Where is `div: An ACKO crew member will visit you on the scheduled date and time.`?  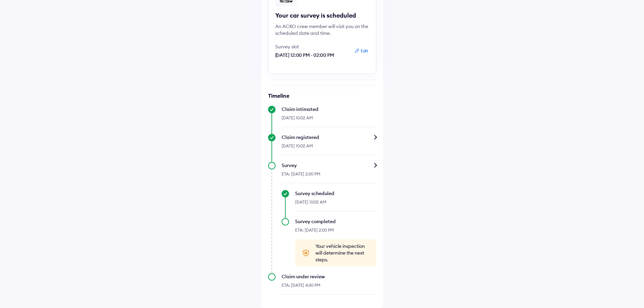
div: An ACKO crew member will visit you on the scheduled date and time. is located at coordinates (322, 30).